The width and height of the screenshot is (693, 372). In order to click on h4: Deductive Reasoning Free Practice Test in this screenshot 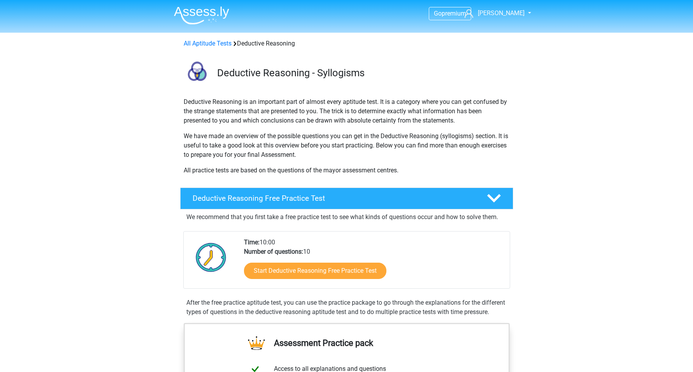, I will do `click(333, 198)`.